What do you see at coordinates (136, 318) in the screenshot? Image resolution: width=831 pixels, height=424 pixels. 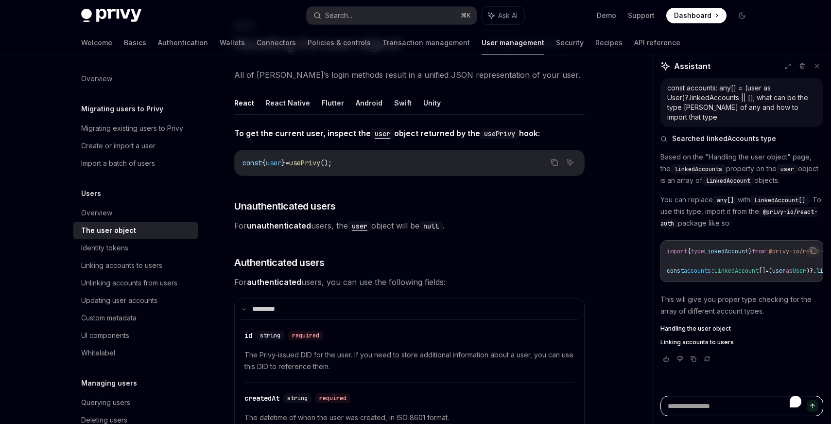 I see `a: Custom metadata` at bounding box center [136, 318].